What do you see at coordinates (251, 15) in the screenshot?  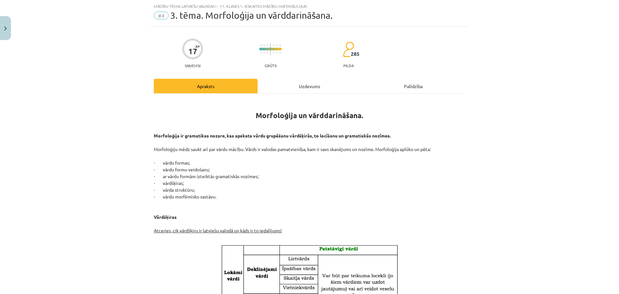 I see `span: 3. tēma. Morfoloģija un vārddarināšana.` at bounding box center [251, 15].